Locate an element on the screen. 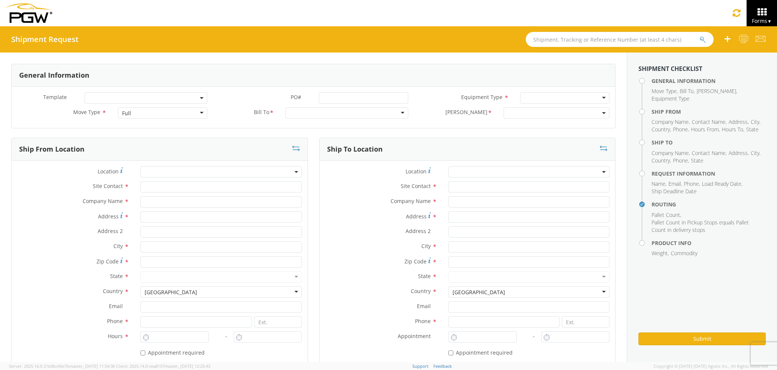 The width and height of the screenshot is (777, 370). h3: Ship To Location is located at coordinates (355, 149).